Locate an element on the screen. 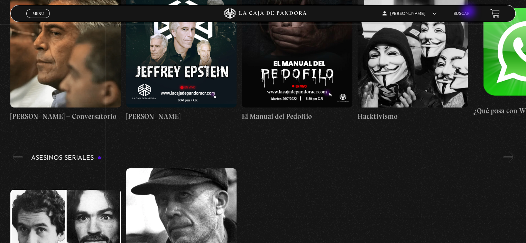 This screenshot has width=526, height=243. span: Menu is located at coordinates (38, 13).